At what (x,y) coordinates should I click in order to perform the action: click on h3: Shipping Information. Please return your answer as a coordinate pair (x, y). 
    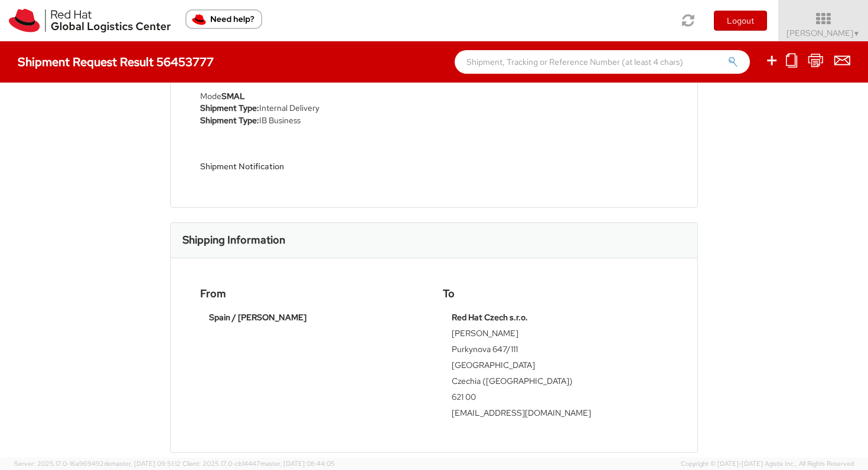
    Looking at the image, I should click on (234, 240).